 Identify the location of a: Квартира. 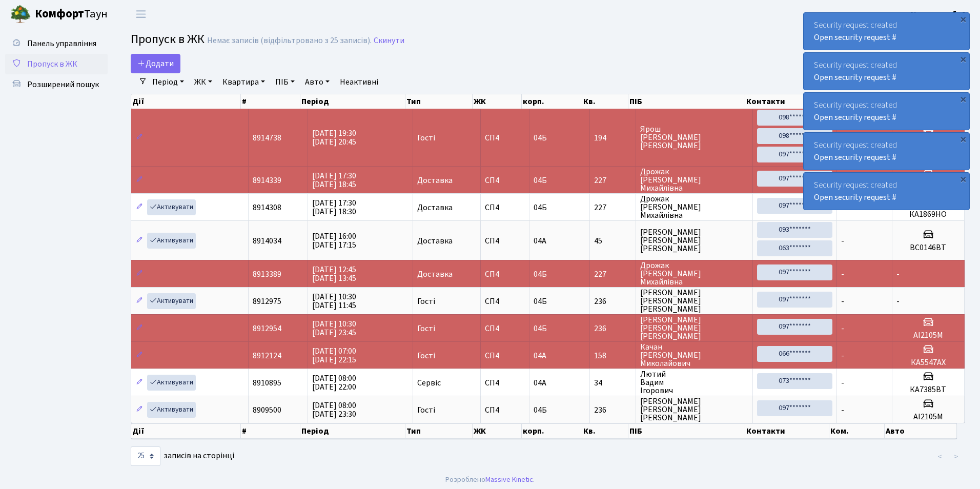
(243, 82).